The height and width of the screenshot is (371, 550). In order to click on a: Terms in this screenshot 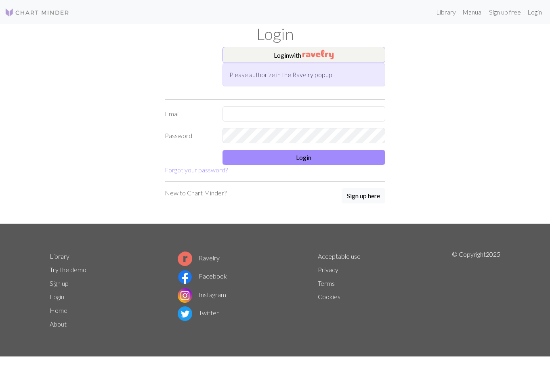, I will do `click(326, 283)`.